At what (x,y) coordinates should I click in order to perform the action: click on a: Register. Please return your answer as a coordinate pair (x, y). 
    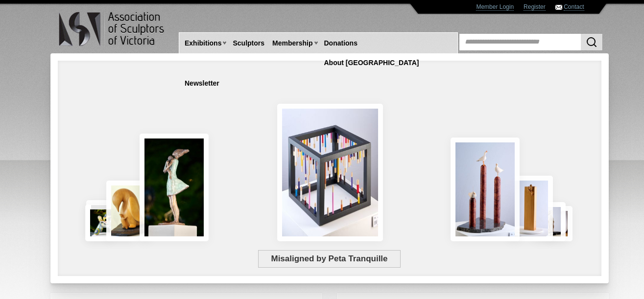
    Looking at the image, I should click on (534, 7).